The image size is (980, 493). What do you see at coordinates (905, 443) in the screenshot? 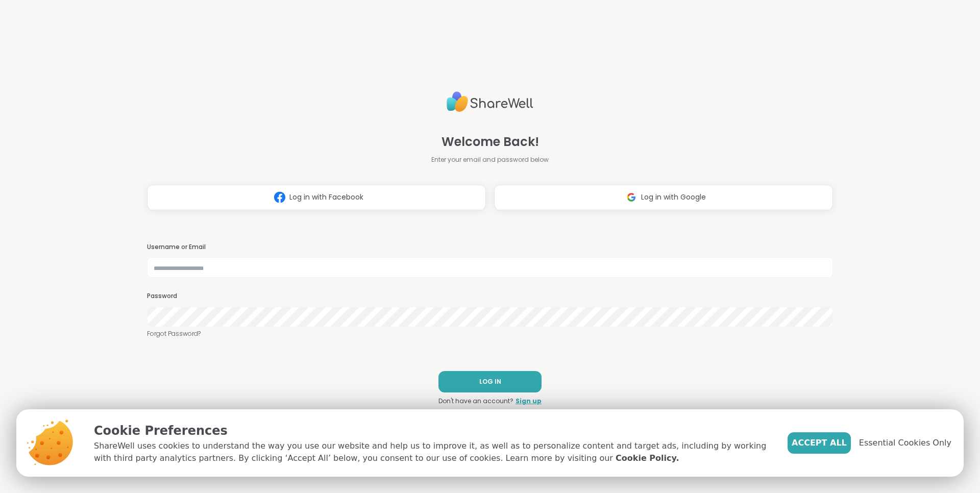
I see `span: Essential Cookies Only` at bounding box center [905, 443].